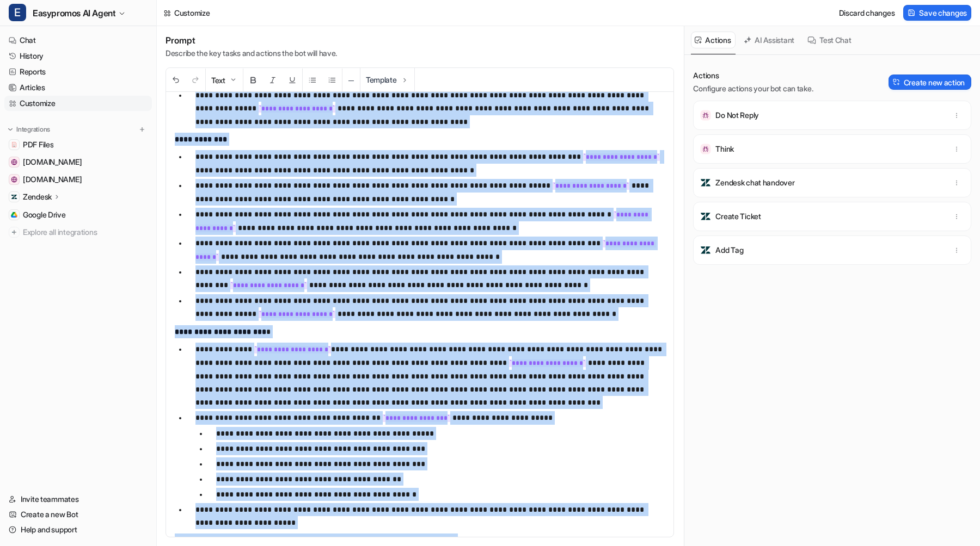 This screenshot has width=980, height=546. Describe the element at coordinates (37, 197) in the screenshot. I see `p: Zendesk` at that location.